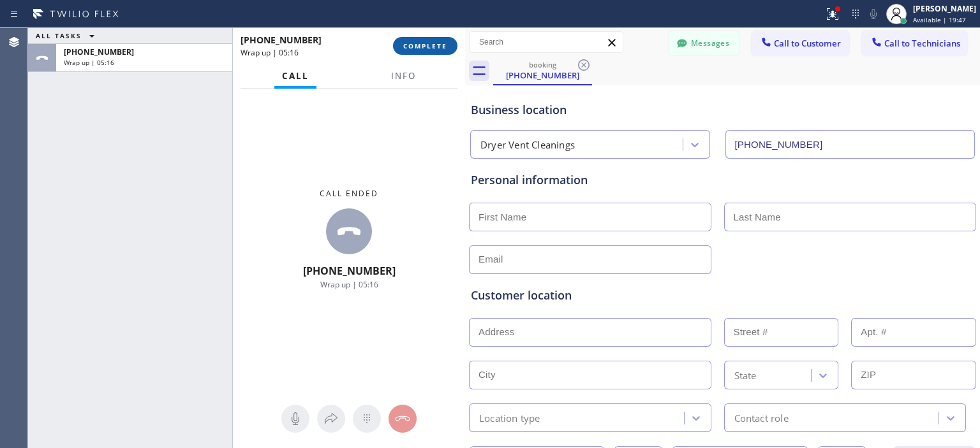 This screenshot has height=448, width=980. I want to click on input: Apt. #, so click(914, 332).